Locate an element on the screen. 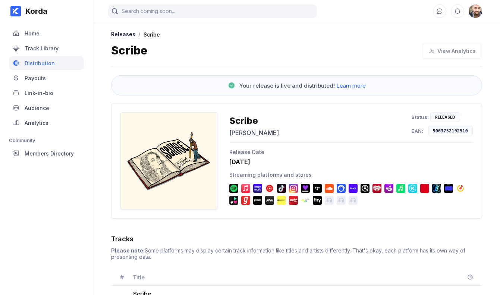  div: Status: is located at coordinates (420, 117).